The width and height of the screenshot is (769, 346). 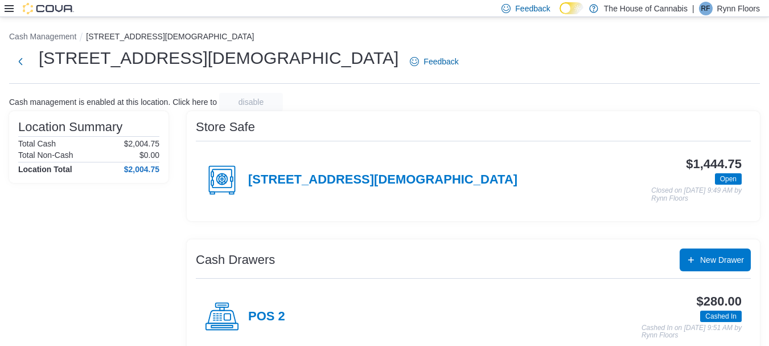 What do you see at coordinates (113, 102) in the screenshot?
I see `p: Cash management is enabled at this location. Click here to` at bounding box center [113, 102].